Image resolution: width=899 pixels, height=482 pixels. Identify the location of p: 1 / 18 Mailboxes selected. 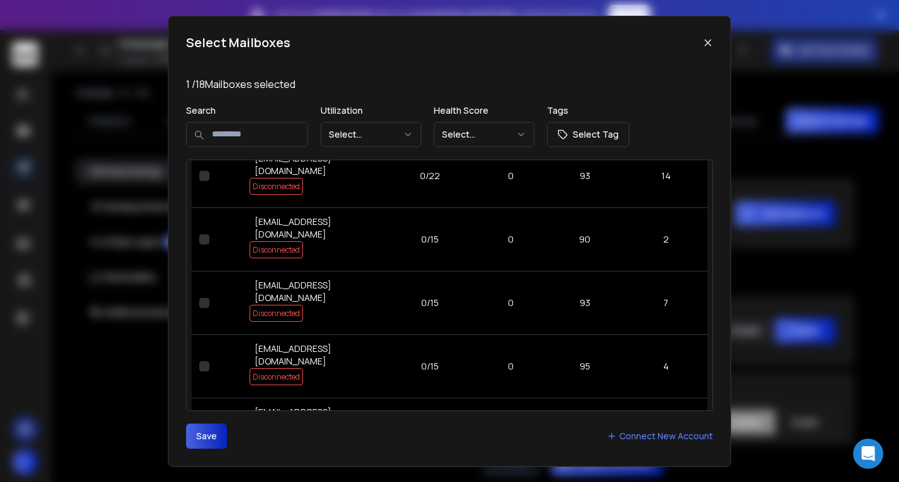
(449, 84).